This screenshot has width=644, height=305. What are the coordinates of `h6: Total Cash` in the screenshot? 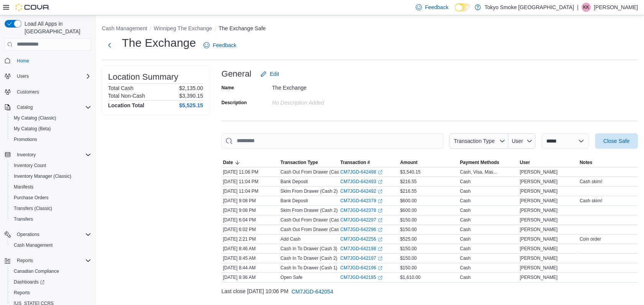 It's located at (121, 88).